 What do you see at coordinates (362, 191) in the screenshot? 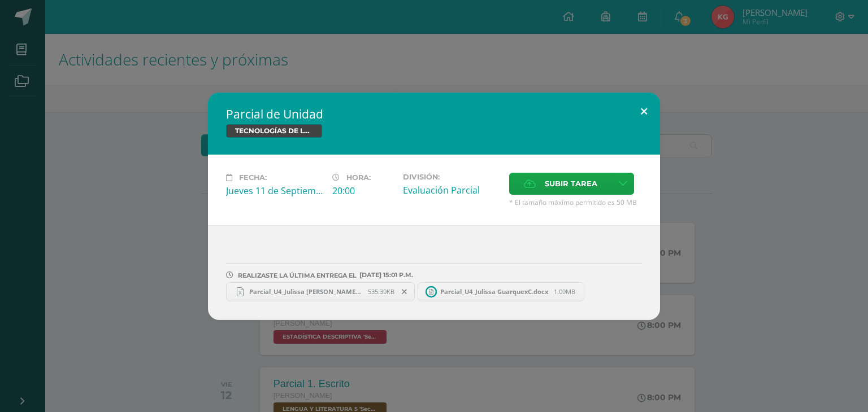
I see `div: 20:00` at bounding box center [362, 191].